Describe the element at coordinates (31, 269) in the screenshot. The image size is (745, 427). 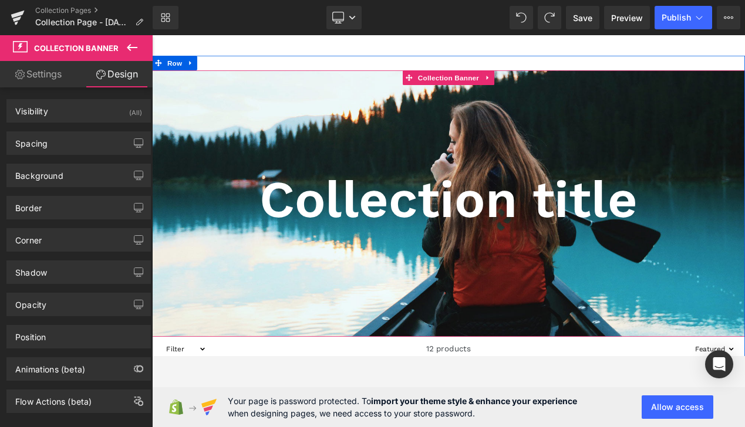
I see `div: Shadow` at that location.